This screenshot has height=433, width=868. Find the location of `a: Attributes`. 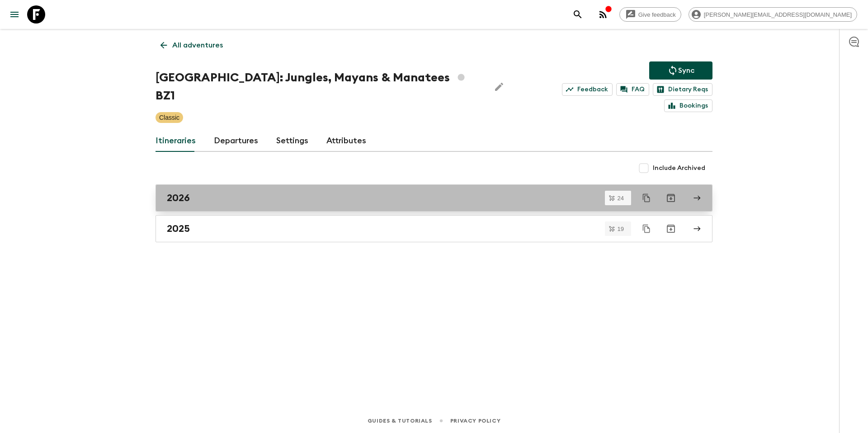

a: Attributes is located at coordinates (346, 141).